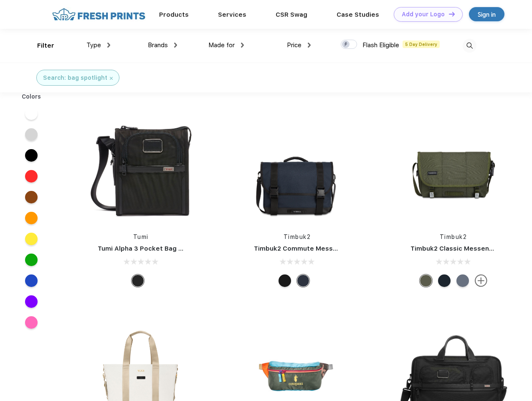 Image resolution: width=532 pixels, height=401 pixels. I want to click on img: more.svg, so click(481, 281).